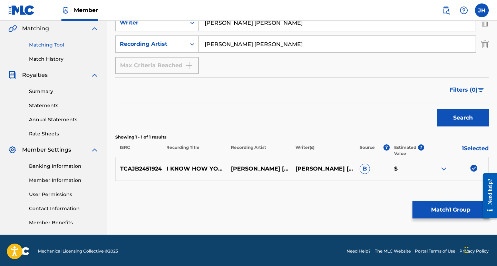  I want to click on p: I KNOW HOW YOU'RE FEELING, so click(194, 169).